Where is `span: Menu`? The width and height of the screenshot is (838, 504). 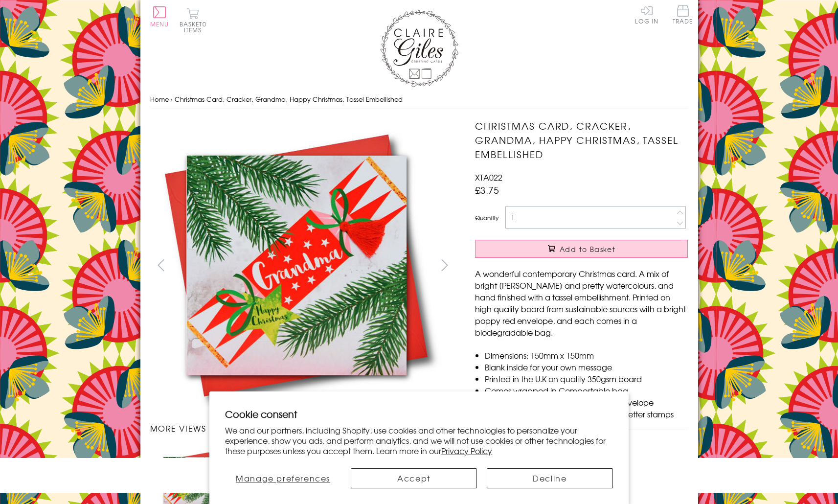 span: Menu is located at coordinates (159, 24).